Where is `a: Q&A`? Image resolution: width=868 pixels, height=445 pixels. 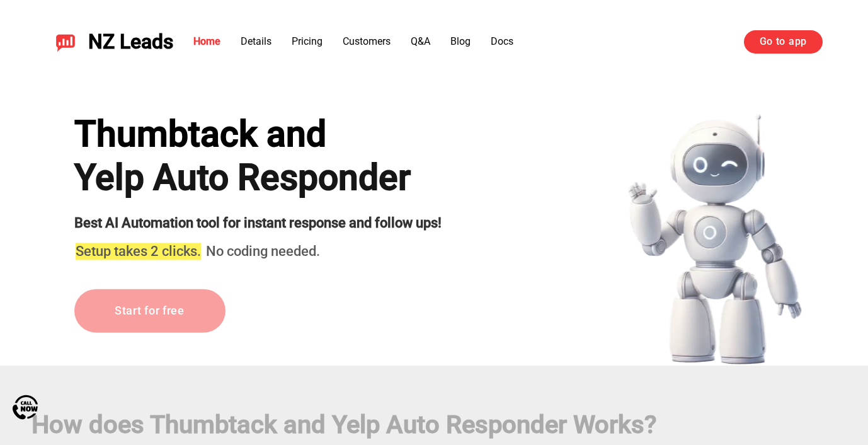
a: Q&A is located at coordinates (420, 41).